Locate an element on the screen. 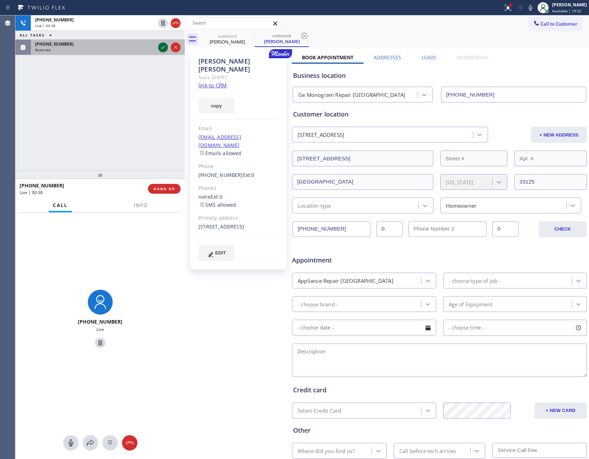 The height and width of the screenshot is (459, 589). div: none is located at coordinates (238, 201).